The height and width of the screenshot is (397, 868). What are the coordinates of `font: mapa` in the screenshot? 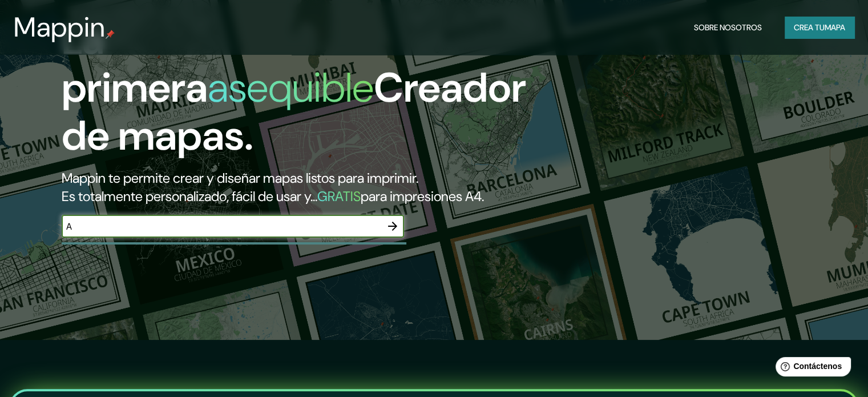 It's located at (835, 27).